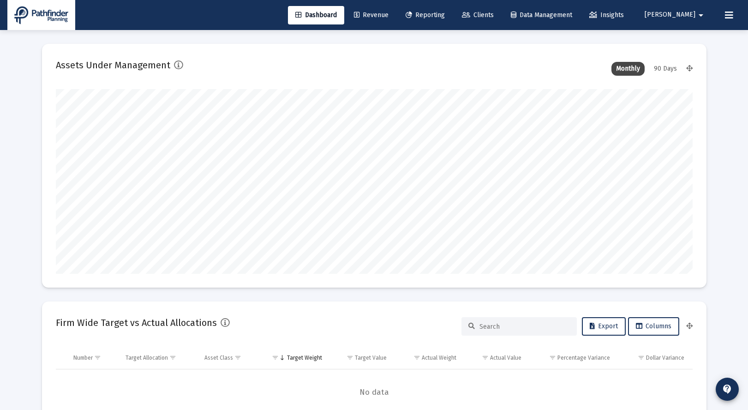 The height and width of the screenshot is (410, 748). I want to click on span: Show filter options for column 'Asset Class', so click(238, 357).